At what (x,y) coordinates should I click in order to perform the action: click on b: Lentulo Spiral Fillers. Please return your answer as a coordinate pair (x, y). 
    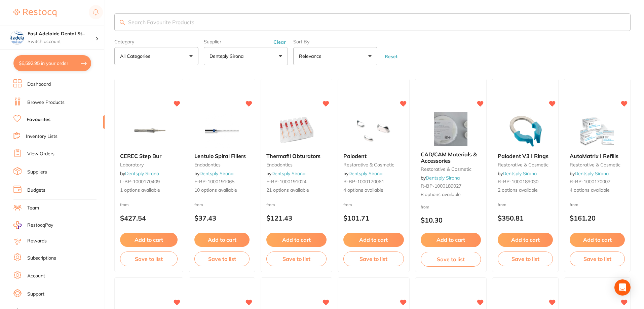
    Looking at the image, I should click on (222, 156).